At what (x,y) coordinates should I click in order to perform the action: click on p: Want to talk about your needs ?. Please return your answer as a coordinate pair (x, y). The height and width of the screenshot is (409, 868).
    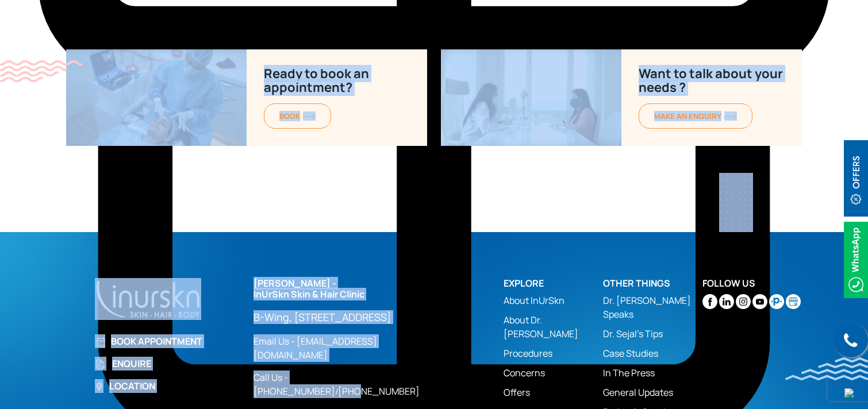
    Looking at the image, I should click on (711, 80).